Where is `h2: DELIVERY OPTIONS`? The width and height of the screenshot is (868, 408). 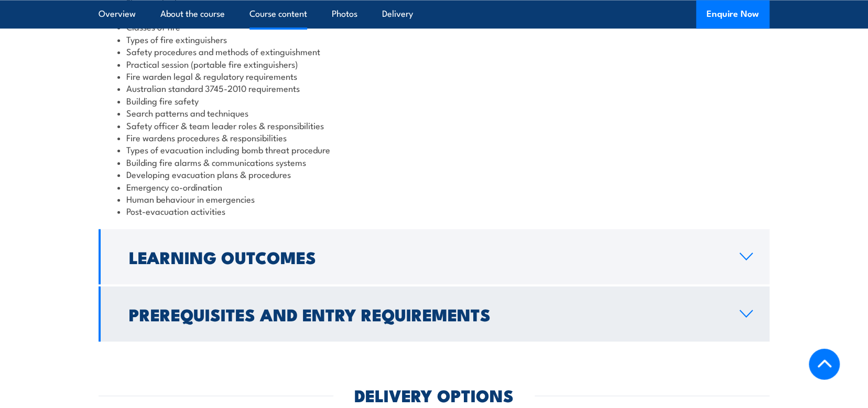 h2: DELIVERY OPTIONS is located at coordinates (434, 394).